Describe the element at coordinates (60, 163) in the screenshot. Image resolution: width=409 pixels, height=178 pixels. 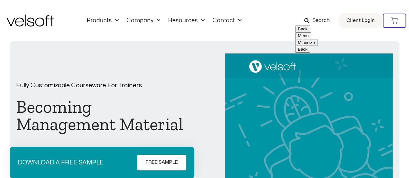
I see `p: DOWNLOAD A FREE SAMPLE` at that location.